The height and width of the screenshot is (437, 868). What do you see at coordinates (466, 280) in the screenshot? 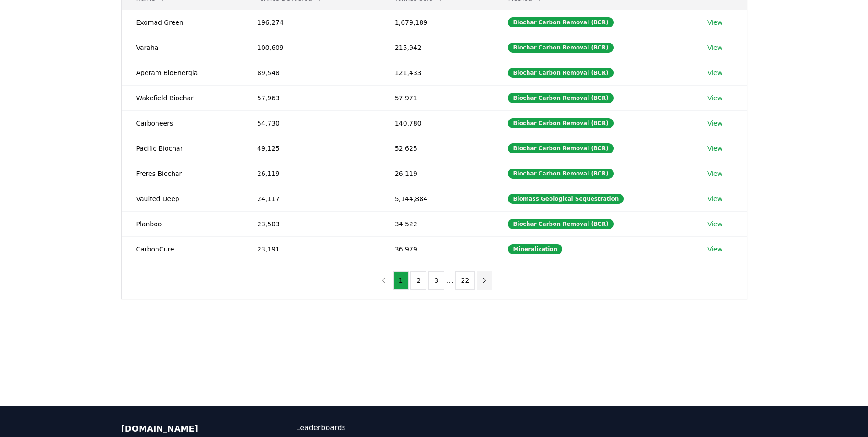
I see `button: 22` at bounding box center [466, 280].